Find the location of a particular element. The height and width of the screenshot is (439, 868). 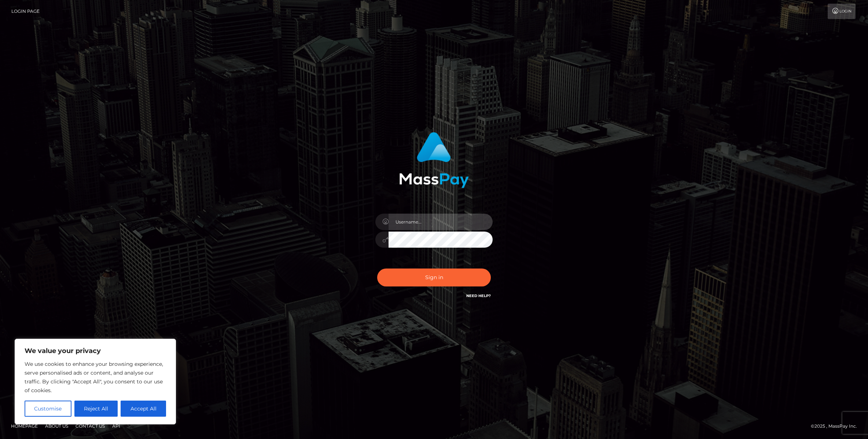

input: Username... is located at coordinates (440, 222).